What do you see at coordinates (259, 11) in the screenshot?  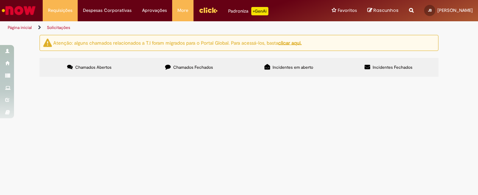 I see `p: +GenAi` at bounding box center [259, 11].